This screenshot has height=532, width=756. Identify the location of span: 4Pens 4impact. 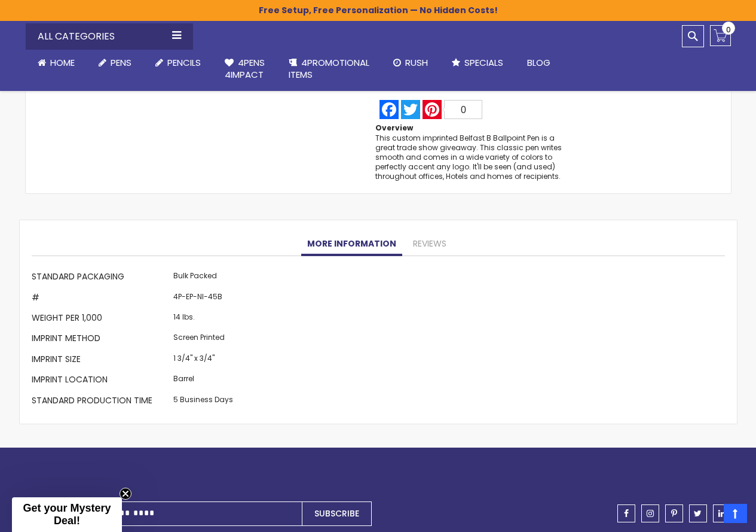
(245, 68).